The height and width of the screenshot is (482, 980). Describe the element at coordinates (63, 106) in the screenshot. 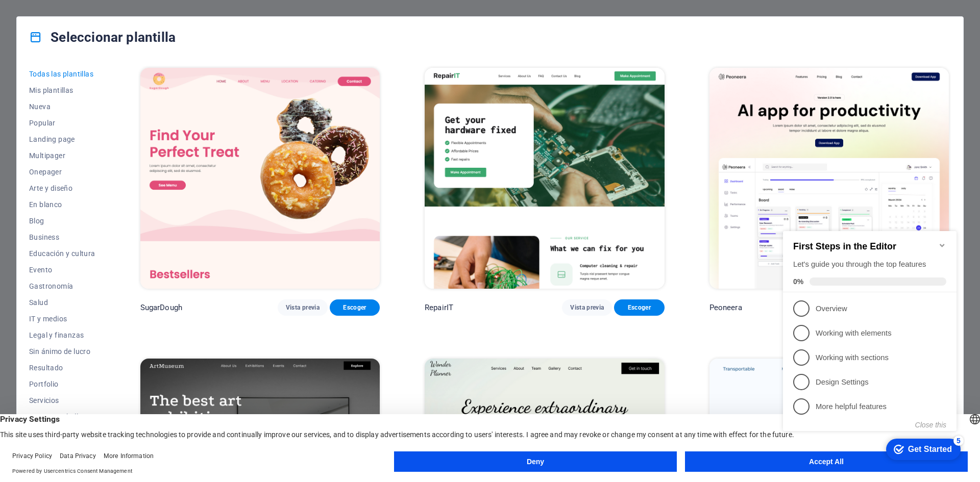

I see `button: Nueva` at that location.